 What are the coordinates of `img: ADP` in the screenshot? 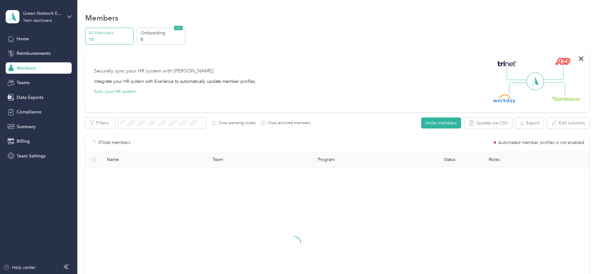 It's located at (563, 61).